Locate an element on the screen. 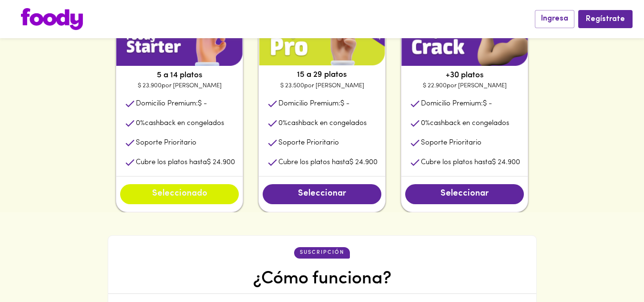 This screenshot has width=644, height=302. button: Seleccionado is located at coordinates (179, 194).